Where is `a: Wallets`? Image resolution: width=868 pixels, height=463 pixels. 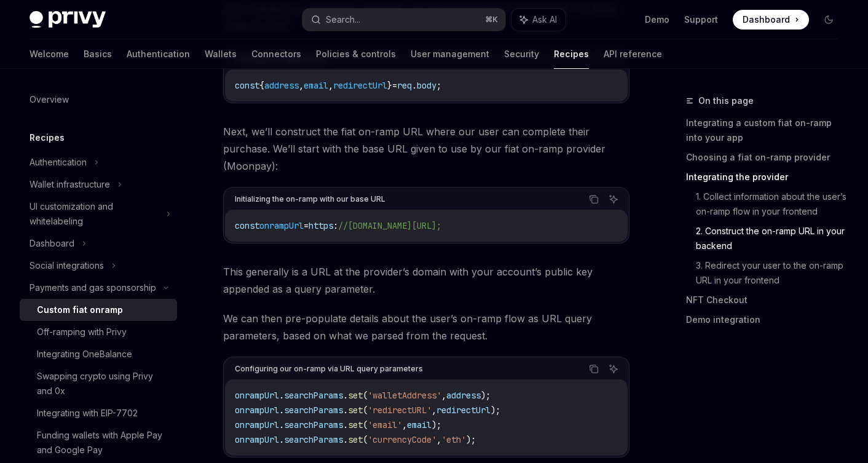
a: Wallets is located at coordinates (221, 54).